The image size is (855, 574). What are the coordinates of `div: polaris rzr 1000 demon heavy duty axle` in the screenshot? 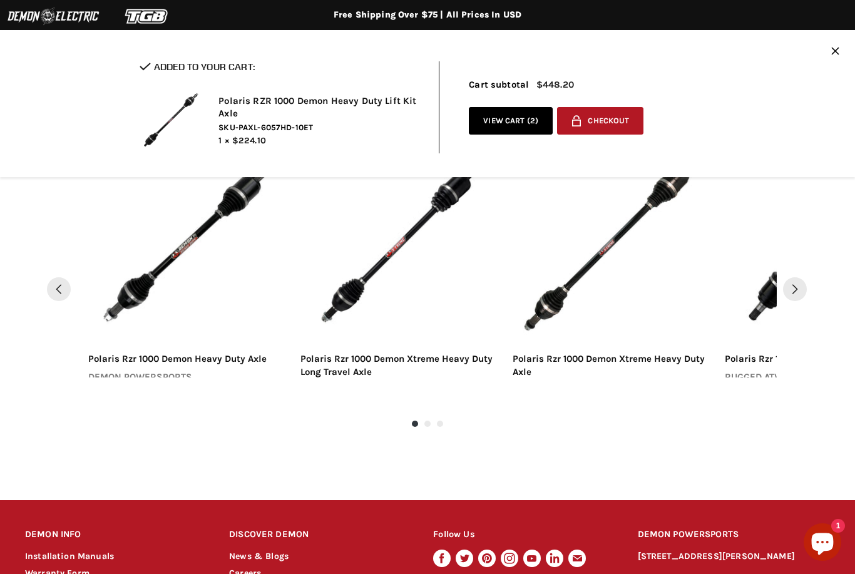 It's located at (184, 359).